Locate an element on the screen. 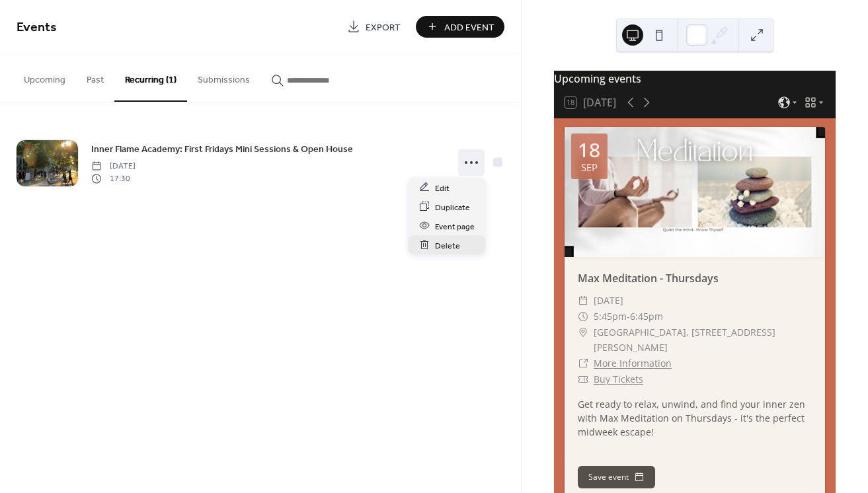  a: Max Meditation - Thursdays is located at coordinates (648, 279).